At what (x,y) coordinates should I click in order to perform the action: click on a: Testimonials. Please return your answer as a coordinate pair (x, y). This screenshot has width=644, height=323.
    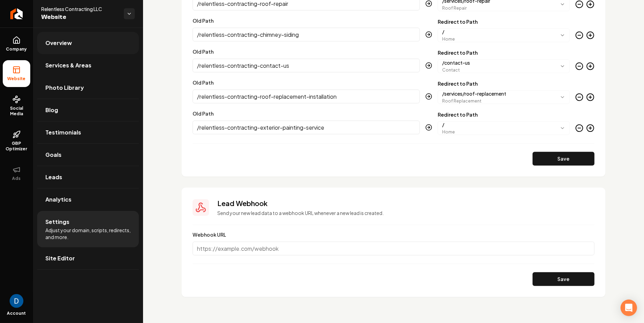
    Looking at the image, I should click on (88, 132).